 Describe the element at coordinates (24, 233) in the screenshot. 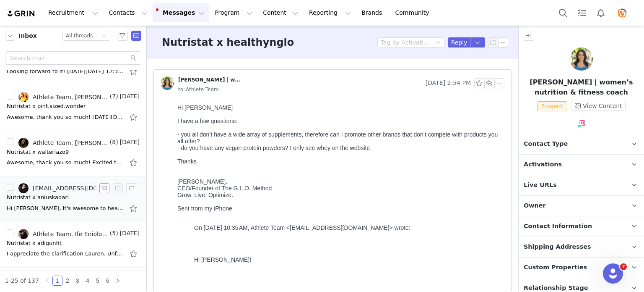

I see `img: 94b54c2b-659b-4282-92a3-8ff7e2a8ccbf--s.jpg` at that location.